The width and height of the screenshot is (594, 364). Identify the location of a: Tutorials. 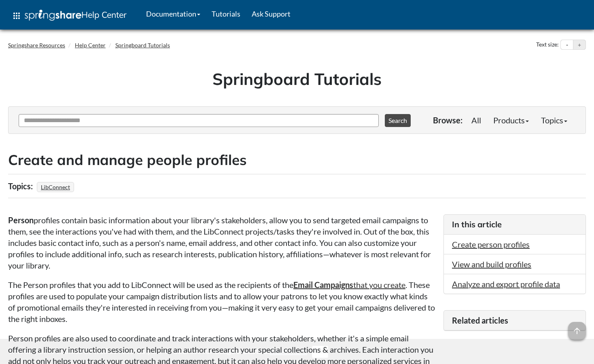
(226, 14).